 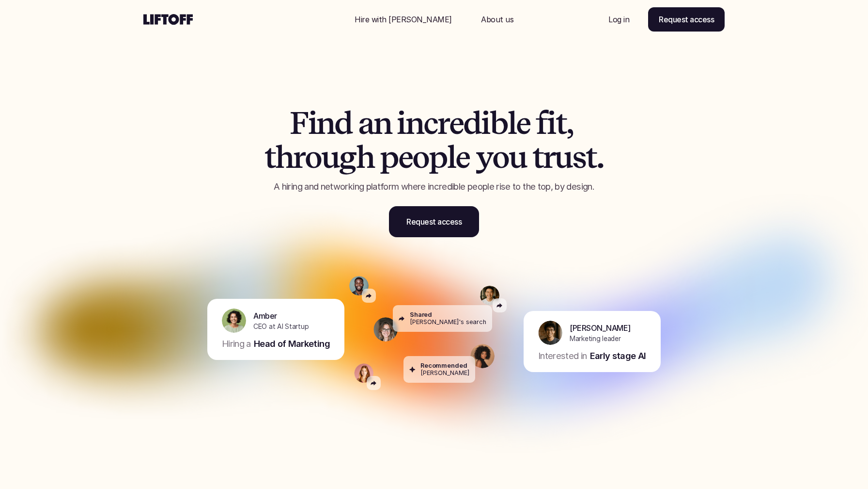 What do you see at coordinates (431, 123) in the screenshot?
I see `span: c` at bounding box center [431, 123].